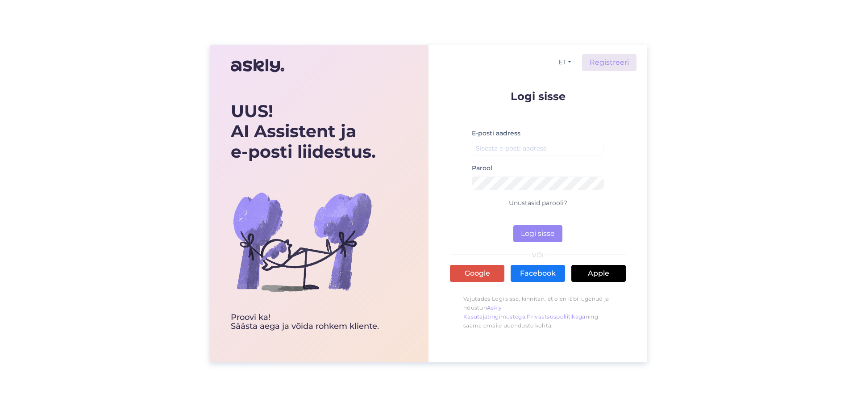 The width and height of the screenshot is (857, 407). Describe the element at coordinates (477, 273) in the screenshot. I see `a: Google` at that location.